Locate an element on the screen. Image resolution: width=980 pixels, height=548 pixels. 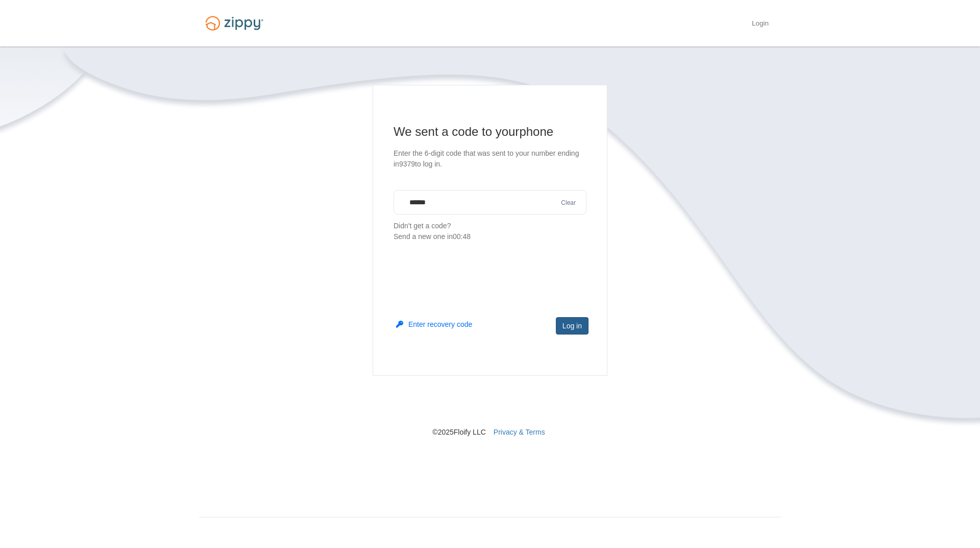
button: Log in is located at coordinates (572, 326).